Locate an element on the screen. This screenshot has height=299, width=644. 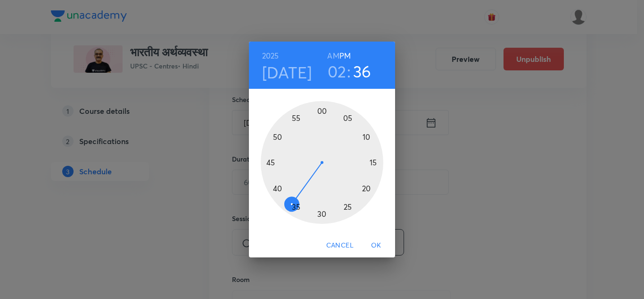
h6: PM is located at coordinates (345, 55).